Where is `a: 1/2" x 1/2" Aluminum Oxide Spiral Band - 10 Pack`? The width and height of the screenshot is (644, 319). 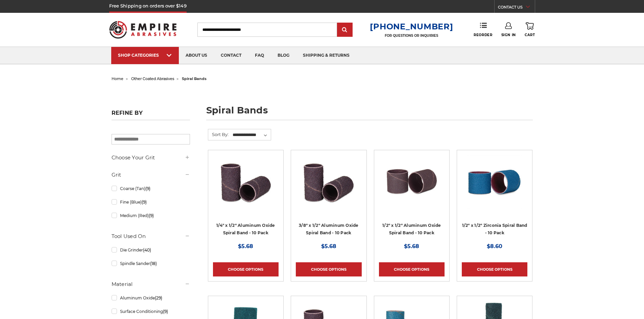
a: 1/2" x 1/2" Aluminum Oxide Spiral Band - 10 Pack is located at coordinates (412, 230).